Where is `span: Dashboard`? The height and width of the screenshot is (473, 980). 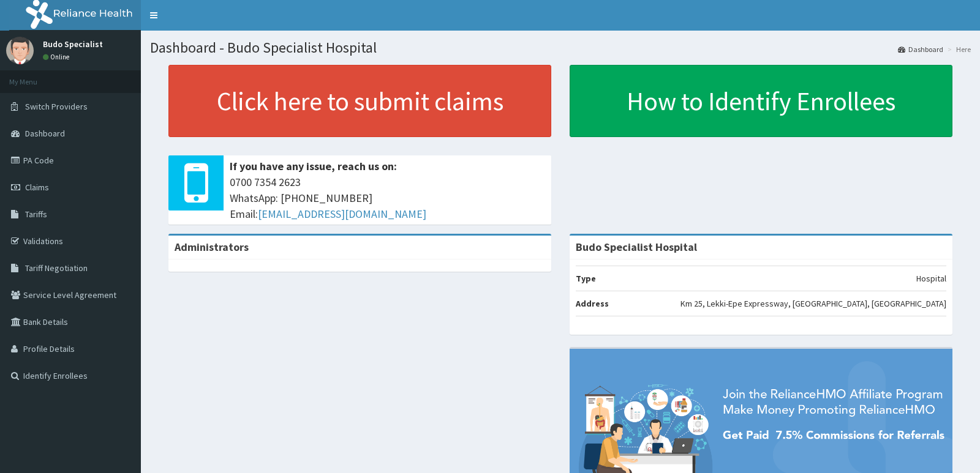
span: Dashboard is located at coordinates (45, 133).